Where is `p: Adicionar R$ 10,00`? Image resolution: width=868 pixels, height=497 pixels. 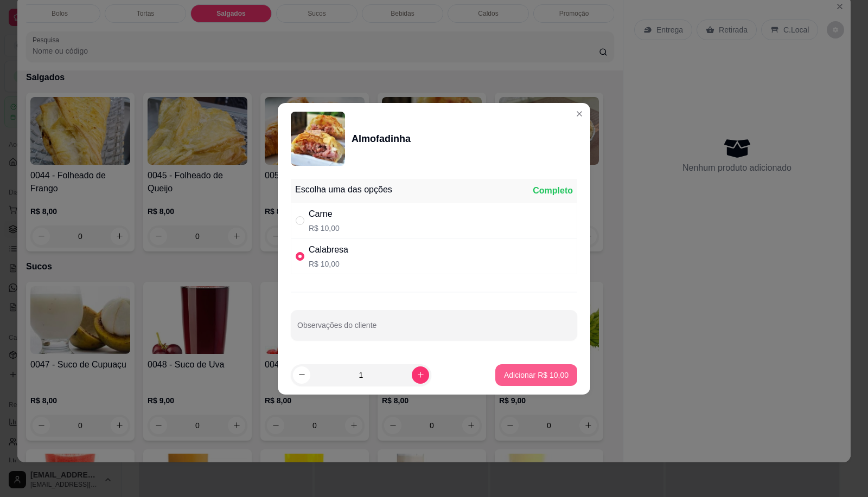
p: Adicionar R$ 10,00 is located at coordinates (536, 375).